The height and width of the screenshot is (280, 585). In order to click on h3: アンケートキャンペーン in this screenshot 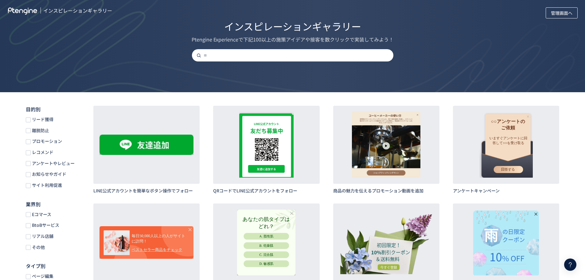, I will do `click(506, 190)`.